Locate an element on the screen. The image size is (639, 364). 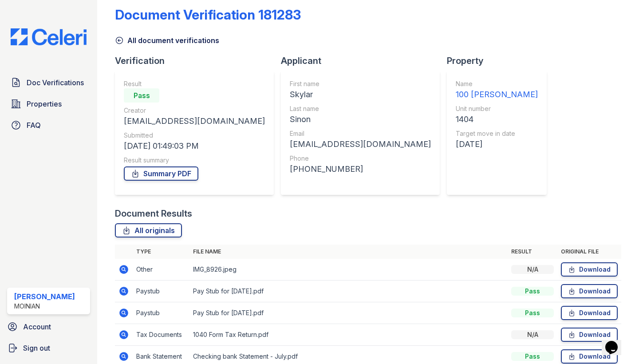
div: Last name is located at coordinates (360, 109).